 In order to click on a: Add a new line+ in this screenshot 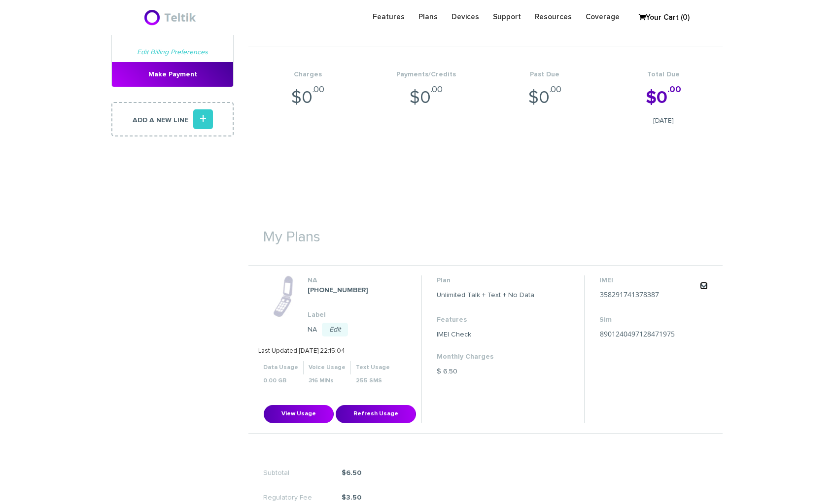, I will do `click(172, 119)`.